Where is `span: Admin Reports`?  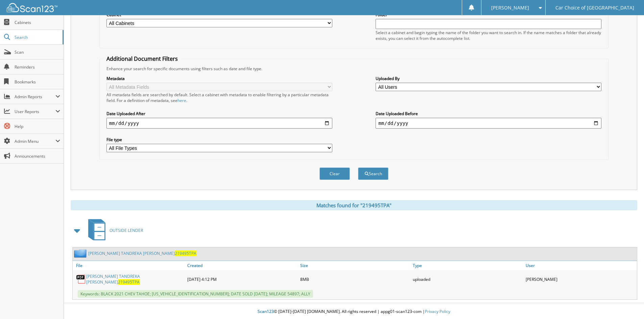
span: Admin Reports is located at coordinates (35, 97).